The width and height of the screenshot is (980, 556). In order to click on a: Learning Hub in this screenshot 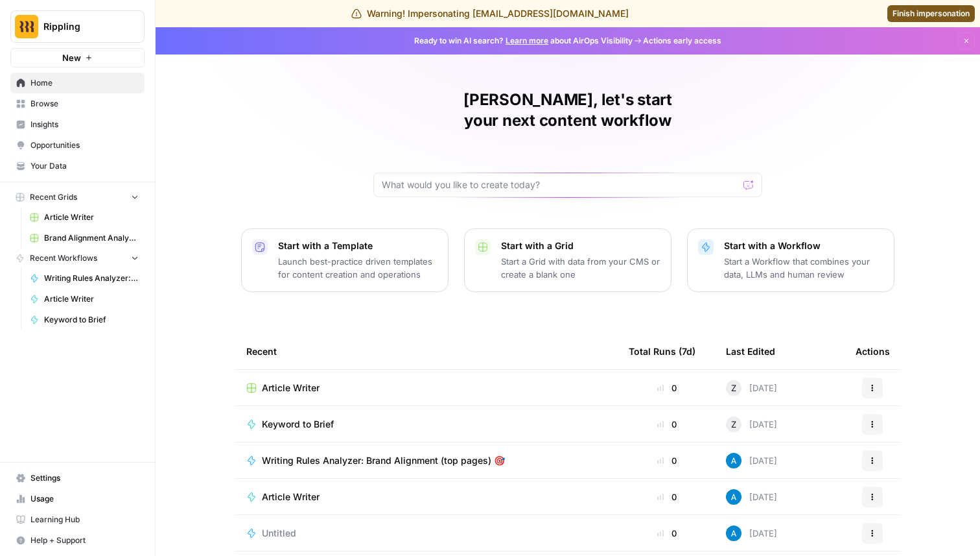, I will do `click(77, 520)`.